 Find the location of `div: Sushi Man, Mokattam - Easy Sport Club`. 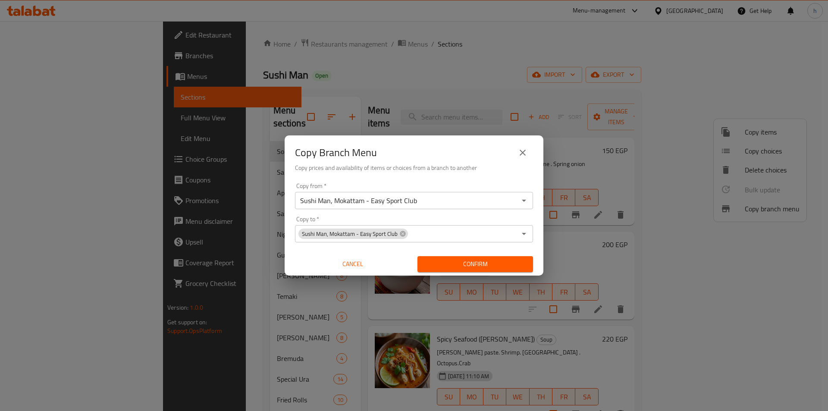

div: Sushi Man, Mokattam - Easy Sport Club is located at coordinates (353, 234).